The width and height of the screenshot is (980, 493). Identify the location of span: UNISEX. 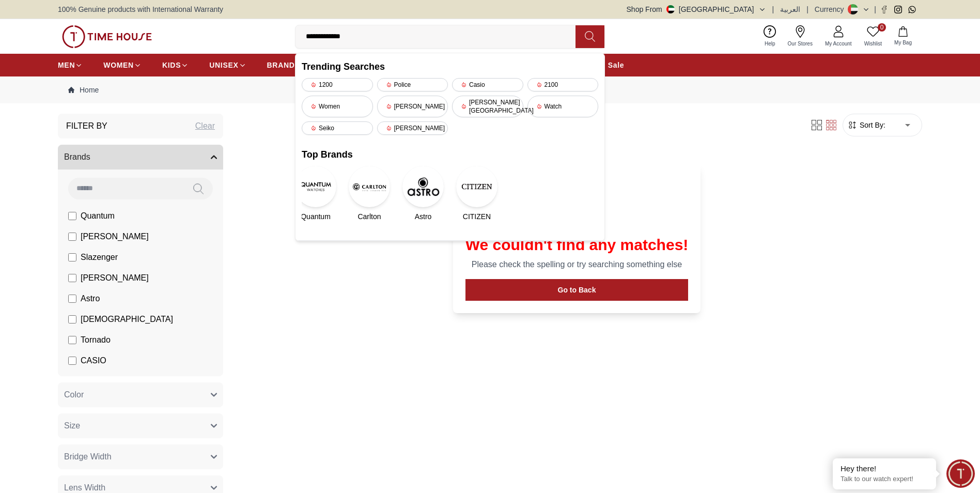
(224, 65).